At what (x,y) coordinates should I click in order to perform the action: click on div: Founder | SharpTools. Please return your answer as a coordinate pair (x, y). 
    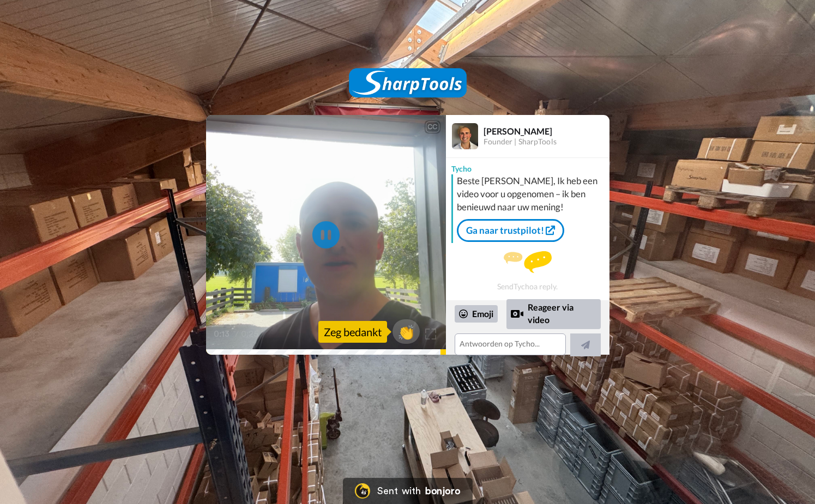
    Looking at the image, I should click on (546, 142).